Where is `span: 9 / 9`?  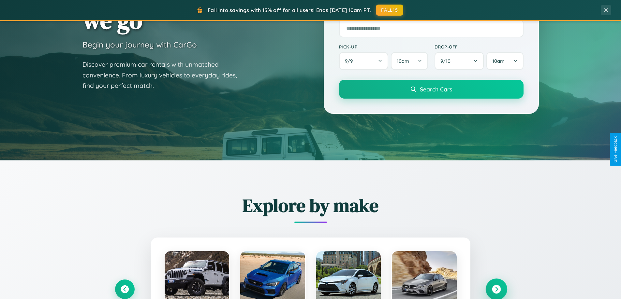 span: 9 / 9 is located at coordinates (350, 61).